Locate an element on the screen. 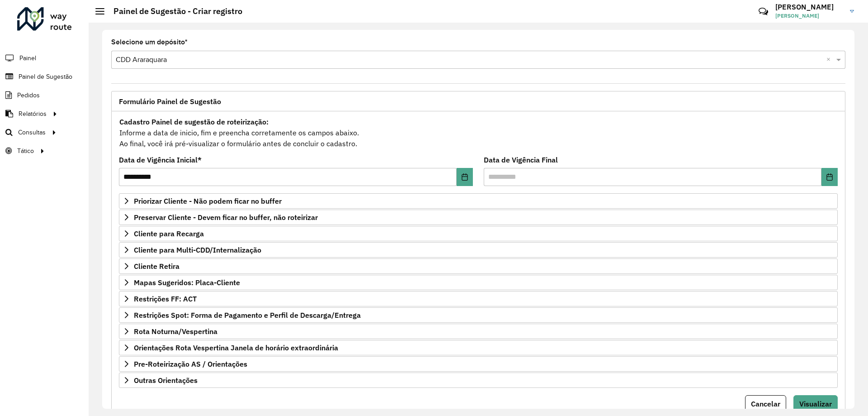 The width and height of the screenshot is (868, 416). label: Data de Vigência Final is located at coordinates (521, 159).